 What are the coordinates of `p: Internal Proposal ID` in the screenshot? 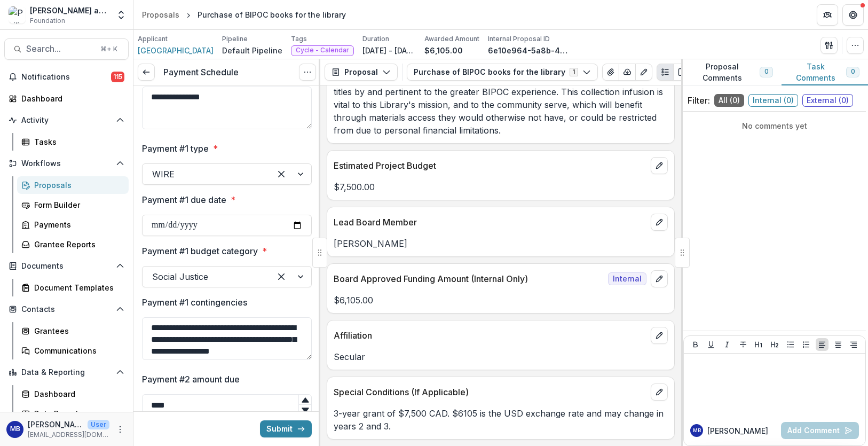 It's located at (519, 39).